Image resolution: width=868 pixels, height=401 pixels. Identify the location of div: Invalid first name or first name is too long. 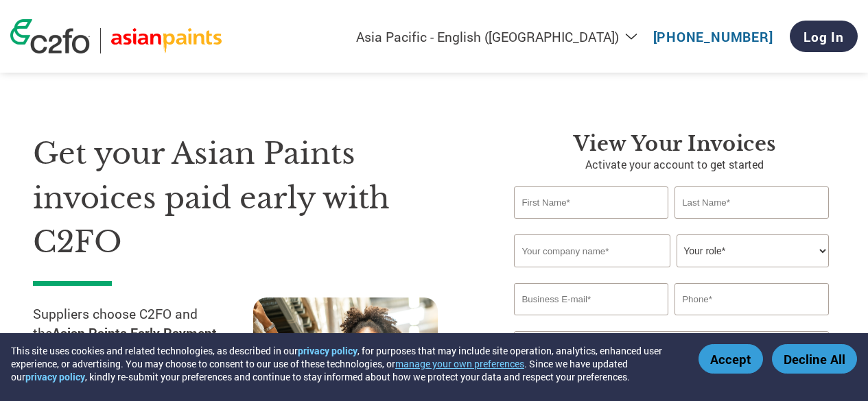
(590, 225).